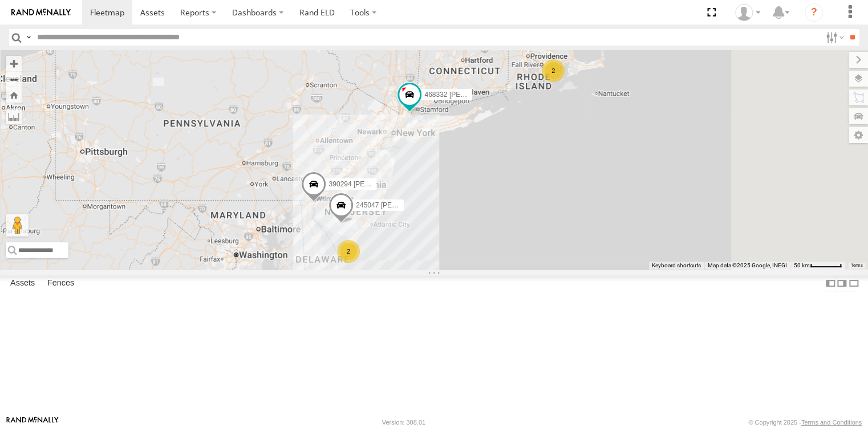 Image resolution: width=868 pixels, height=428 pixels. I want to click on button: Map Scale: 50 km per 52 pixels, so click(817, 265).